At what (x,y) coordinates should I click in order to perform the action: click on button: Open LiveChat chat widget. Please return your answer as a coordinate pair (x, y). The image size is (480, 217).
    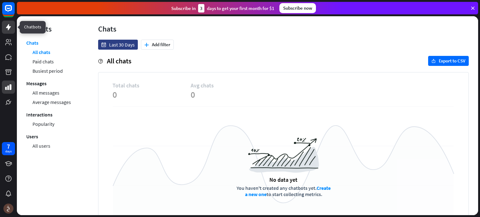
    Looking at the image, I should click on (14, 12).